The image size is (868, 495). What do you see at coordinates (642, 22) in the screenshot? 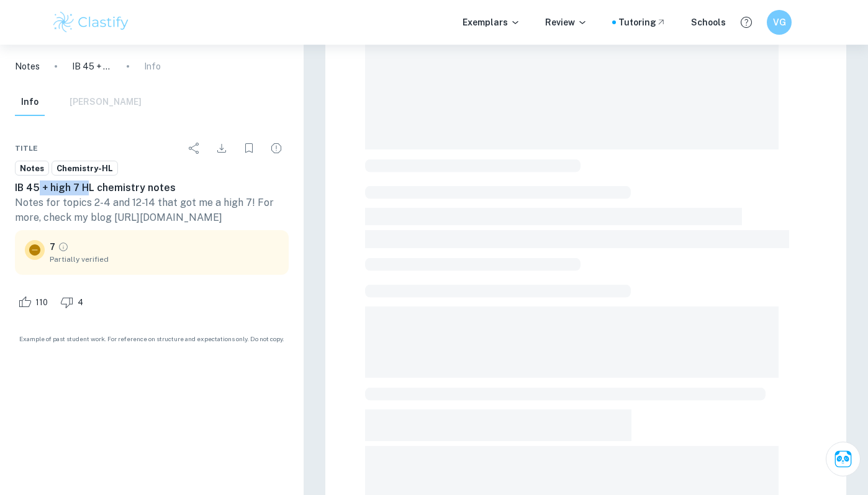
I see `div: Tutoring` at bounding box center [642, 22].